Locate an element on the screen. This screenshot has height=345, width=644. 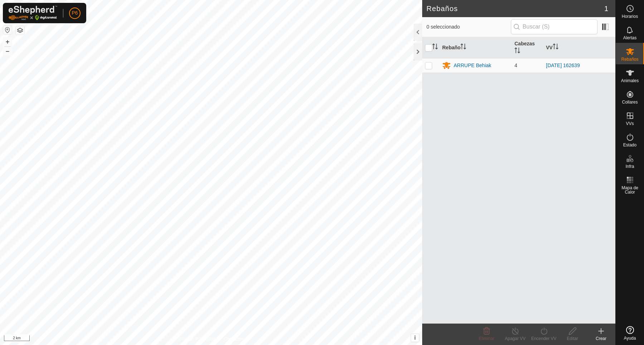
span: Eliminar is located at coordinates (486, 339).